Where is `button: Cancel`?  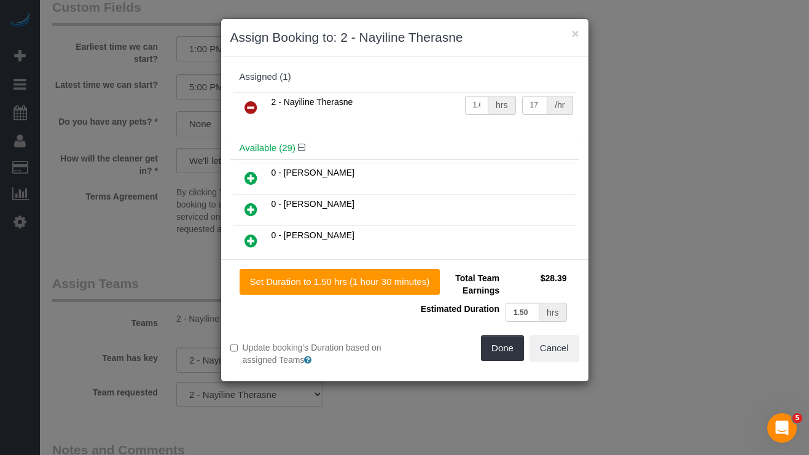
button: Cancel is located at coordinates (554, 348).